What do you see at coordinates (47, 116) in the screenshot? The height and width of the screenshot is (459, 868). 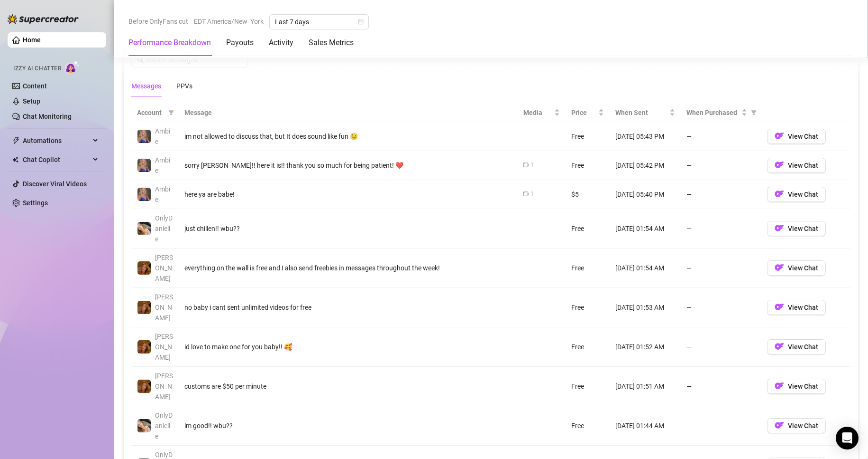 I see `a: Chat Monitoring` at bounding box center [47, 116].